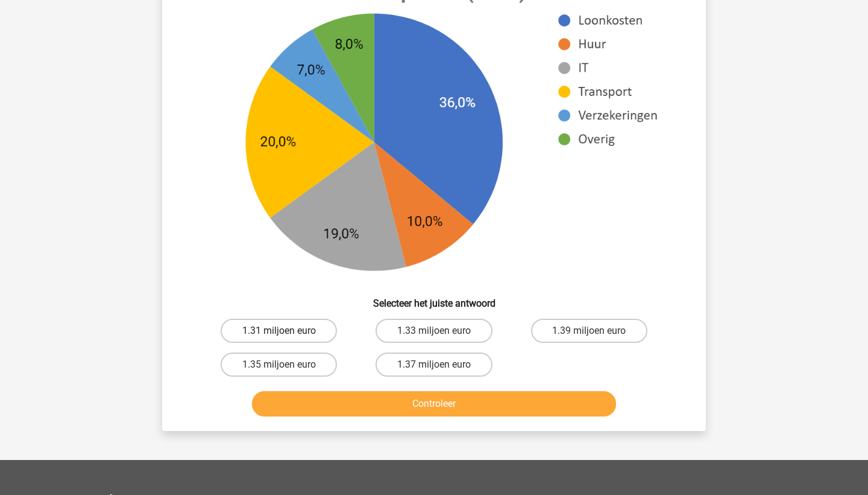 The width and height of the screenshot is (868, 495). What do you see at coordinates (589, 331) in the screenshot?
I see `label: 1.39 miljoen euro` at bounding box center [589, 331].